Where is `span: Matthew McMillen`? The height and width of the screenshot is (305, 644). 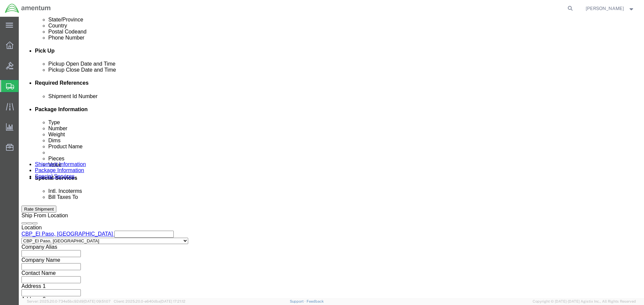 span: Matthew McMillen is located at coordinates (605, 8).